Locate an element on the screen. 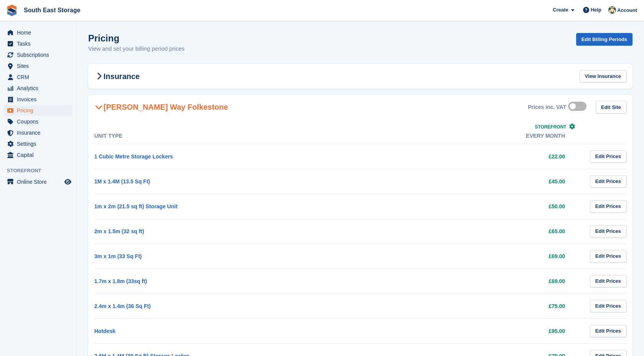  span: Analytics is located at coordinates (40, 88).